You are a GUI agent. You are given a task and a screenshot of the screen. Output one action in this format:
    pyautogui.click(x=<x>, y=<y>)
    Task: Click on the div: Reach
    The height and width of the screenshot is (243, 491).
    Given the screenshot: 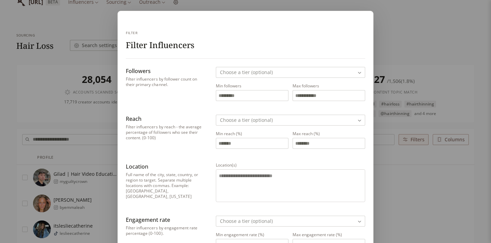 What is the action you would take?
    pyautogui.click(x=165, y=119)
    